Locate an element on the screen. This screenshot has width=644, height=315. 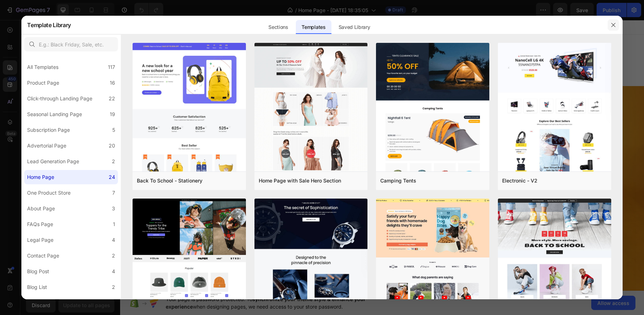
div: 22 is located at coordinates (112, 99).